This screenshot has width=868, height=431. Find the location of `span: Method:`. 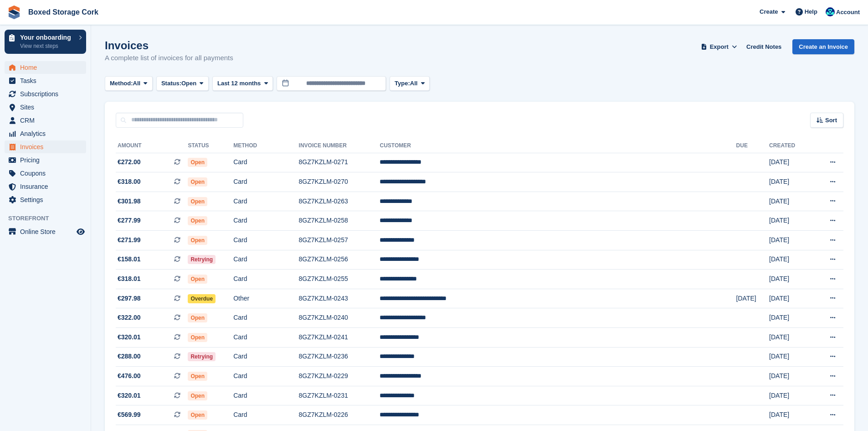

span: Method: is located at coordinates (121, 83).